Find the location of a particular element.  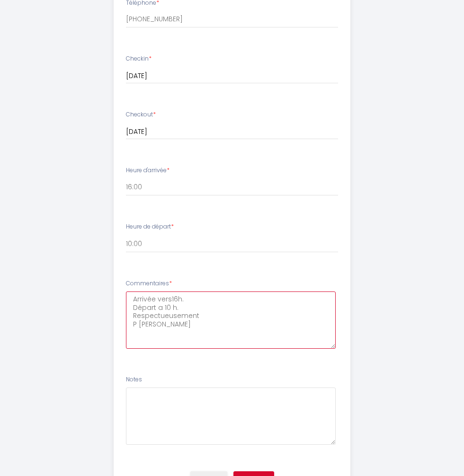

label: Checkout is located at coordinates (140, 114).